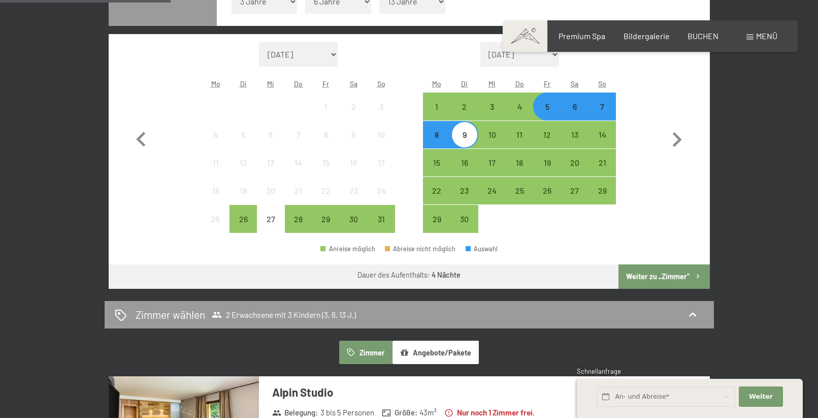 The height and width of the screenshot is (418, 818). What do you see at coordinates (141, 138) in the screenshot?
I see `button: Vorheriger Monat` at bounding box center [141, 138].